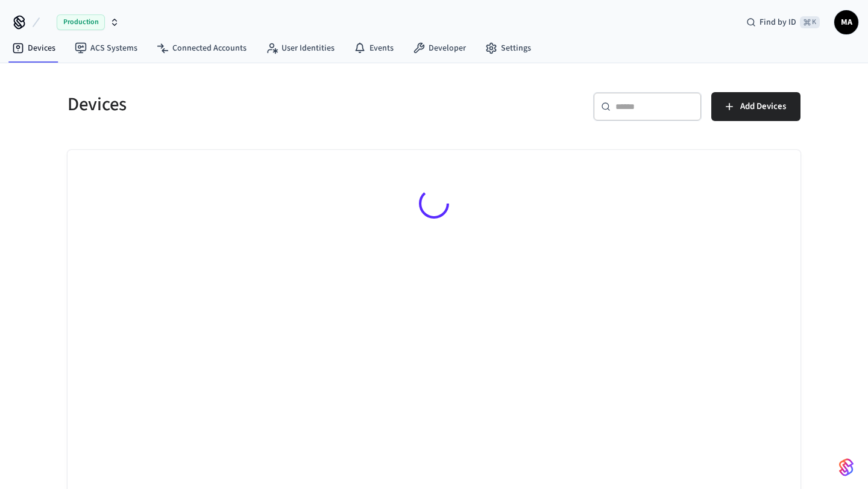 The width and height of the screenshot is (868, 489). Describe the element at coordinates (247, 104) in the screenshot. I see `h5: Devices` at that location.